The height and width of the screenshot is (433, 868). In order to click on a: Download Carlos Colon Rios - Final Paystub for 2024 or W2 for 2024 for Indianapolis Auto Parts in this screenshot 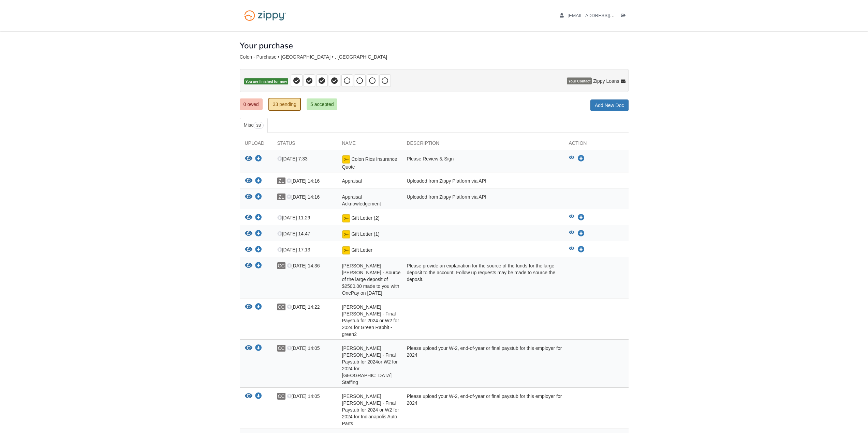, I will do `click(258, 397)`.